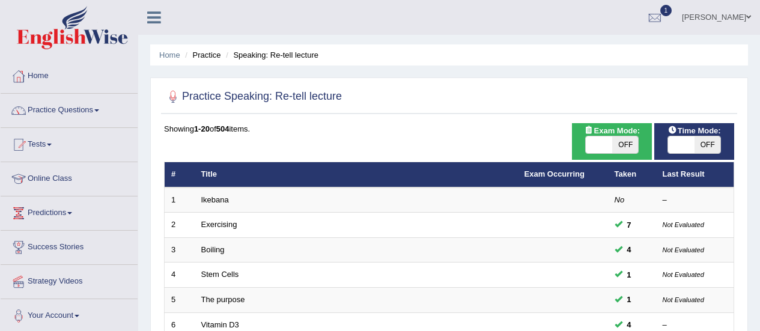 This screenshot has width=760, height=331. What do you see at coordinates (223, 299) in the screenshot?
I see `a: The purpose` at bounding box center [223, 299].